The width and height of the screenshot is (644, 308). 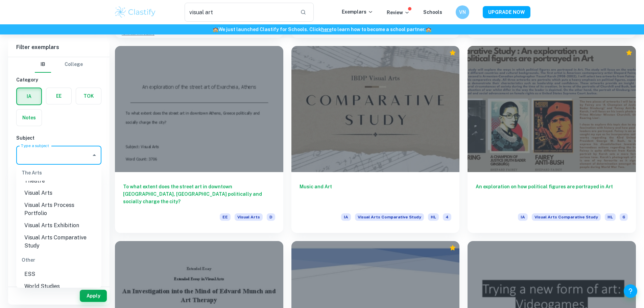 I want to click on span: Visual Arts, so click(x=248, y=218).